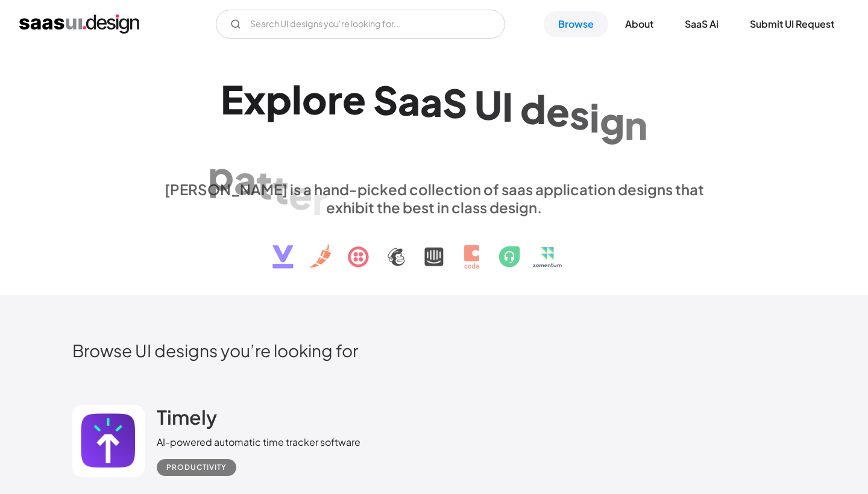  What do you see at coordinates (79, 24) in the screenshot?
I see `a: home` at bounding box center [79, 24].